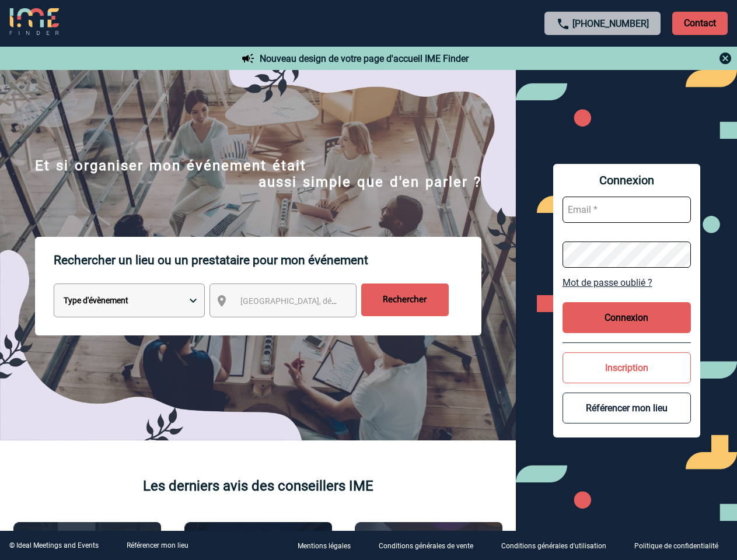 This screenshot has width=737, height=560. Describe the element at coordinates (54, 546) in the screenshot. I see `div: © Ideal Meetings and Events` at that location.